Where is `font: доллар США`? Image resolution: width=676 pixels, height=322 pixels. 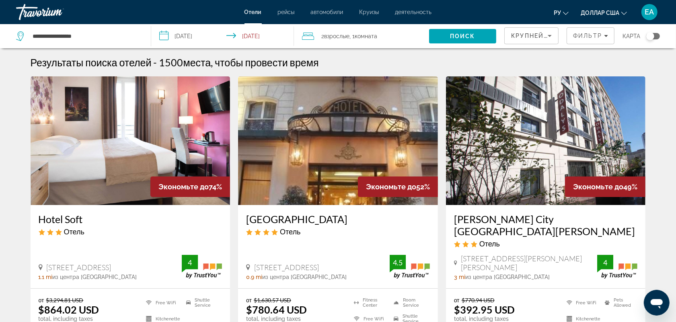
font: доллар США is located at coordinates (600, 13).